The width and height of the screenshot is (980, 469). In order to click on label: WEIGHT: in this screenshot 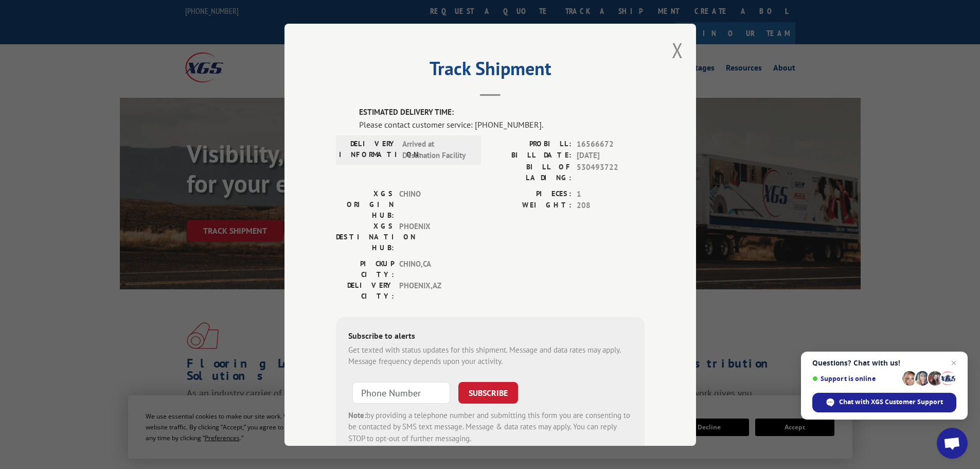, I will do `click(531, 205)`.